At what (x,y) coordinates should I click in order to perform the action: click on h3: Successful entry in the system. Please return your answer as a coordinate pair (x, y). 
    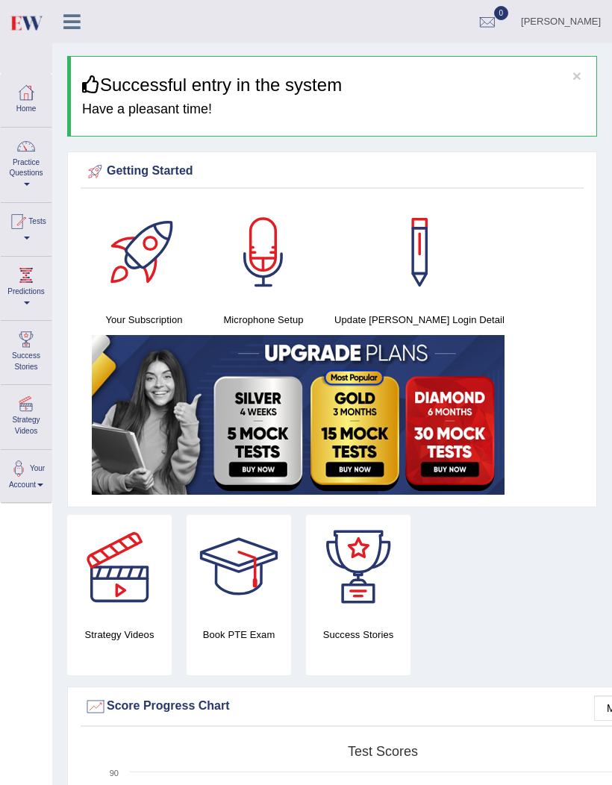
    Looking at the image, I should click on (334, 85).